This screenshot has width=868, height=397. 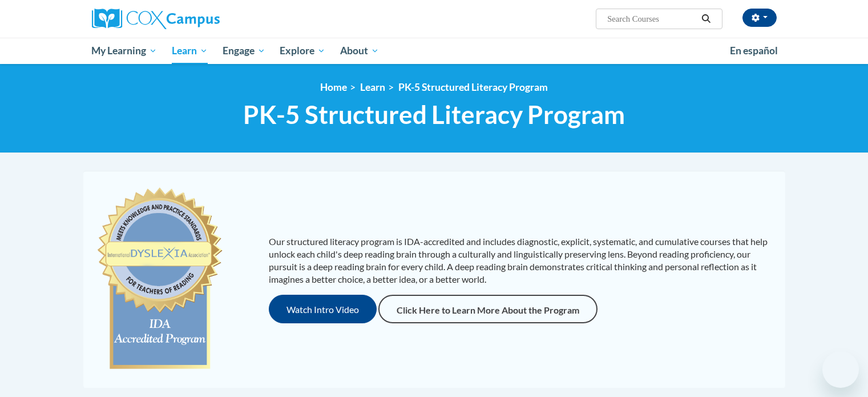 What do you see at coordinates (488, 309) in the screenshot?
I see `a: Click Here to Learn More About the Program` at bounding box center [488, 309].